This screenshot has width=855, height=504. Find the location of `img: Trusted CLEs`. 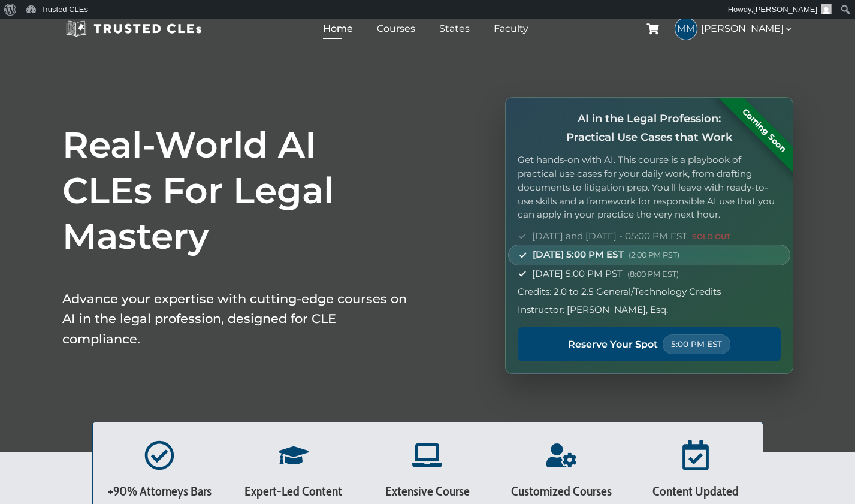

img: Trusted CLEs is located at coordinates (134, 29).